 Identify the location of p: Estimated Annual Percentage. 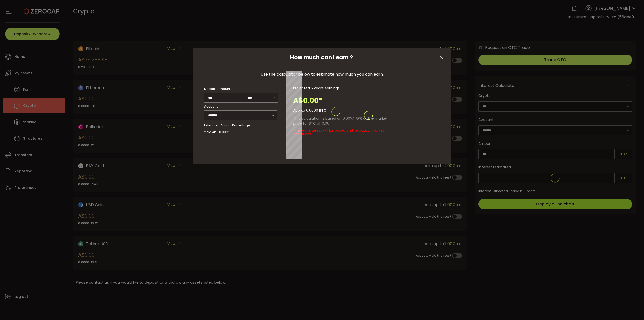
(228, 125).